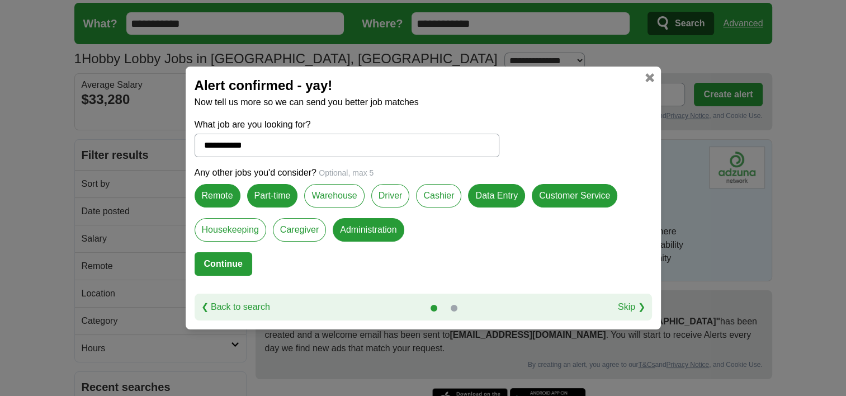  Describe the element at coordinates (368, 230) in the screenshot. I see `label: Administration` at that location.